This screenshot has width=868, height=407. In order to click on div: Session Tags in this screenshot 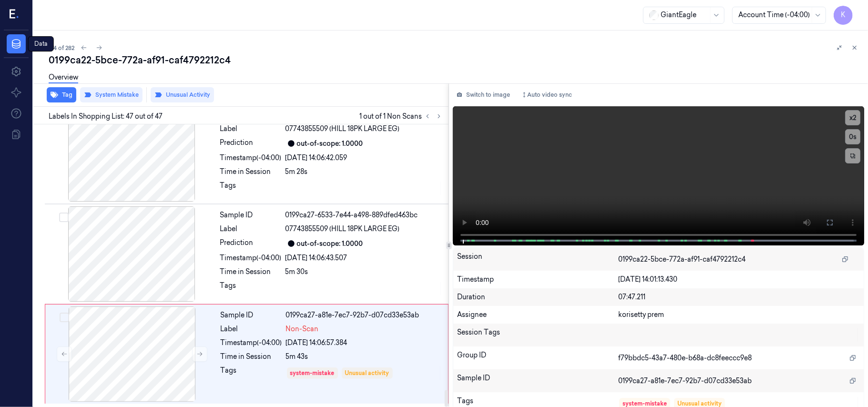, I will do `click(537, 335)`.